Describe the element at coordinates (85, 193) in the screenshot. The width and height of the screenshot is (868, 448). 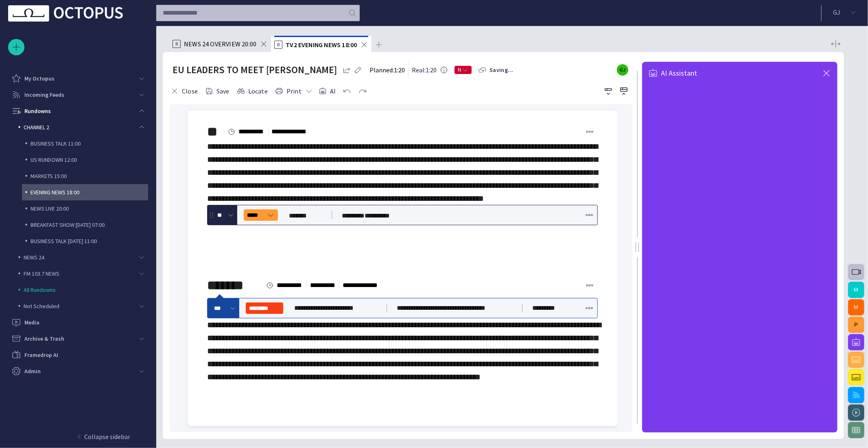
I see `div: EVENING NEWS 18:00` at that location.